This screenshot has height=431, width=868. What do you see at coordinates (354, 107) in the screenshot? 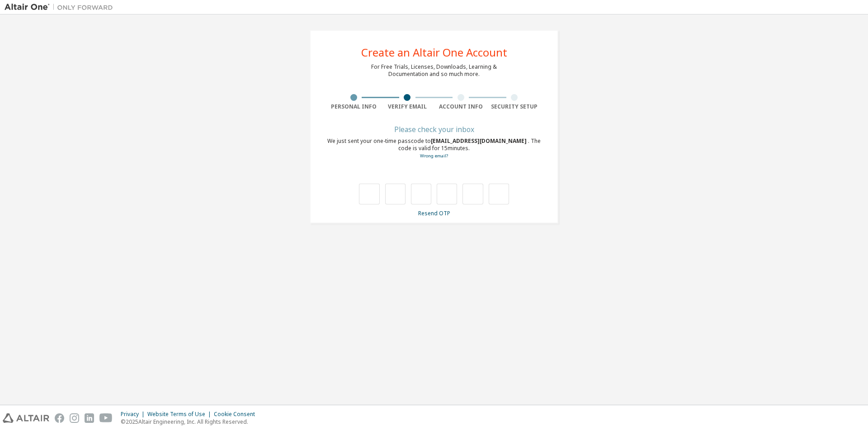
I see `div: Personal Info` at bounding box center [354, 107].